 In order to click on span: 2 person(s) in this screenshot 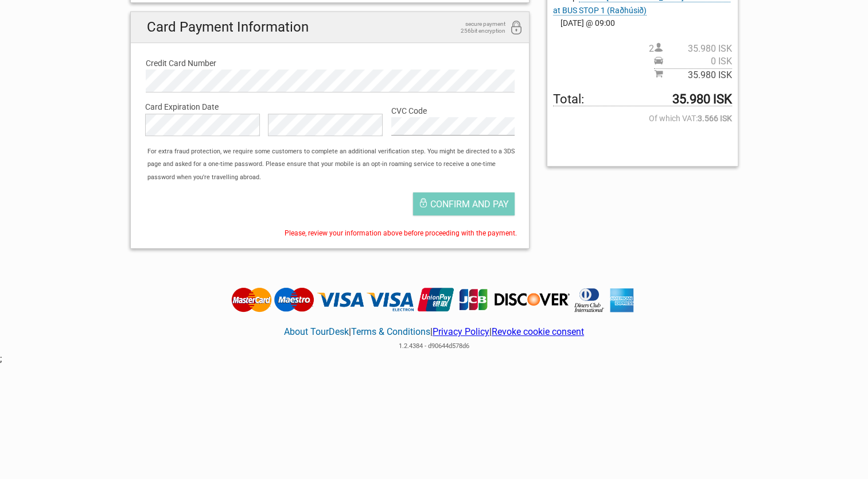, I will do `click(690, 49)`.